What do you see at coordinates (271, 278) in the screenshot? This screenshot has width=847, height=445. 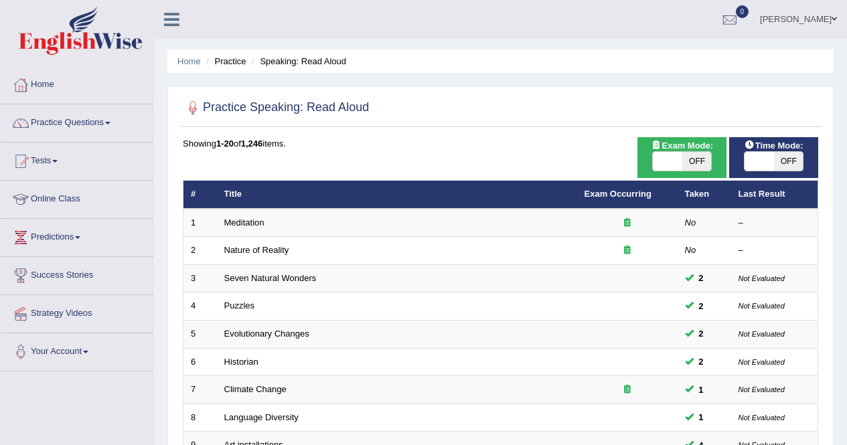 I see `a: Seven Natural Wonders` at bounding box center [271, 278].